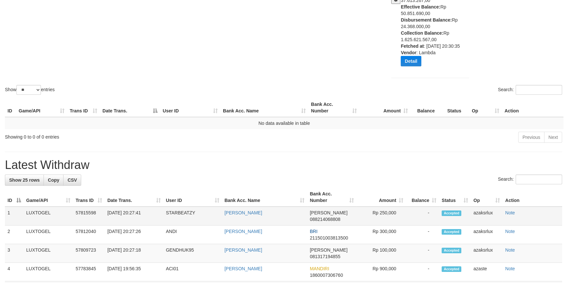 This screenshot has height=283, width=567. What do you see at coordinates (325, 257) in the screenshot?
I see `span: Copy 081317194855 to clipboard` at bounding box center [325, 257].